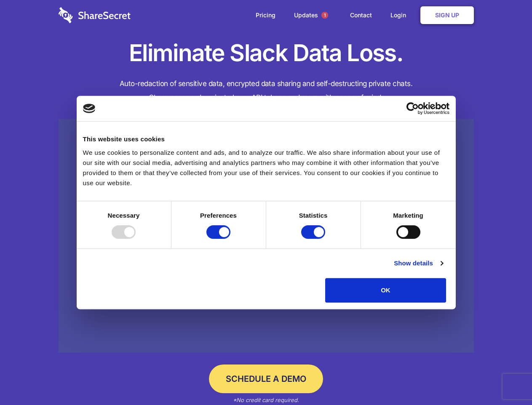  What do you see at coordinates (266, 53) in the screenshot?
I see `h1: Eliminate Slack Data Loss.` at bounding box center [266, 53].